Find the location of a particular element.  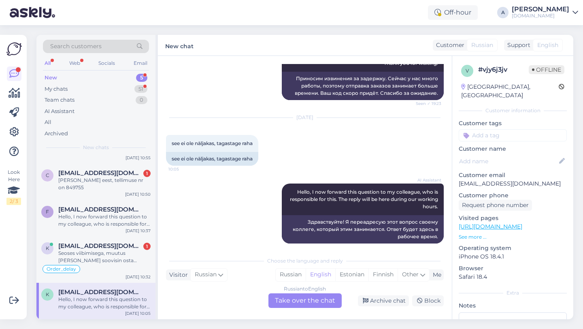

p: Customer email is located at coordinates (513, 175).